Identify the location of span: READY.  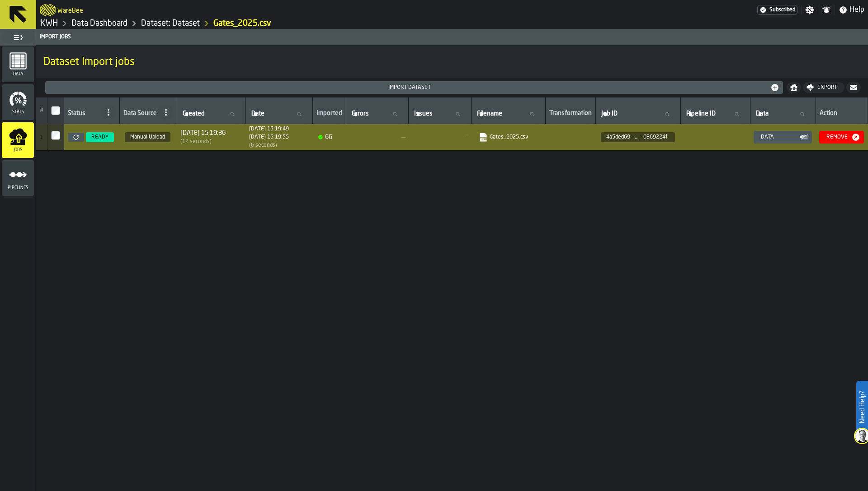
(100, 138).